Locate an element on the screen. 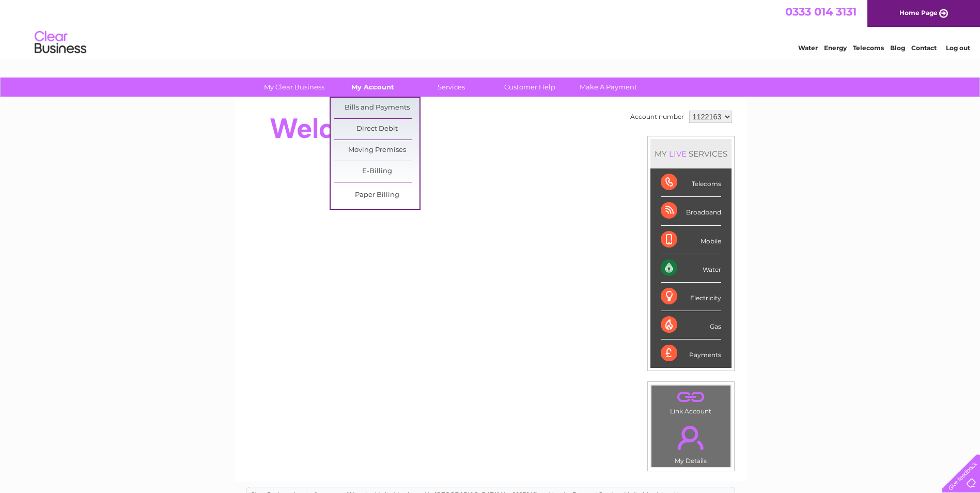 This screenshot has width=980, height=493. td: Account number is located at coordinates (658, 117).